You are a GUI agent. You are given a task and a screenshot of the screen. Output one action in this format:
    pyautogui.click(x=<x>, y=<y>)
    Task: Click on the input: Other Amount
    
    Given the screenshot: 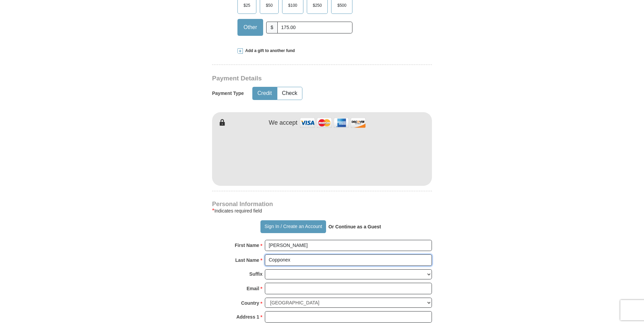 What is the action you would take?
    pyautogui.click(x=315, y=27)
    